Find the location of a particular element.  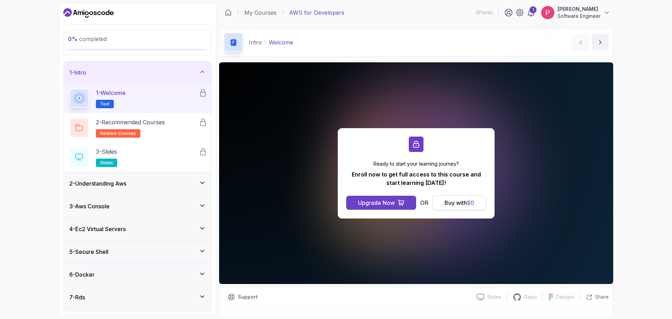

h3: 1 - Intro is located at coordinates (78, 72).